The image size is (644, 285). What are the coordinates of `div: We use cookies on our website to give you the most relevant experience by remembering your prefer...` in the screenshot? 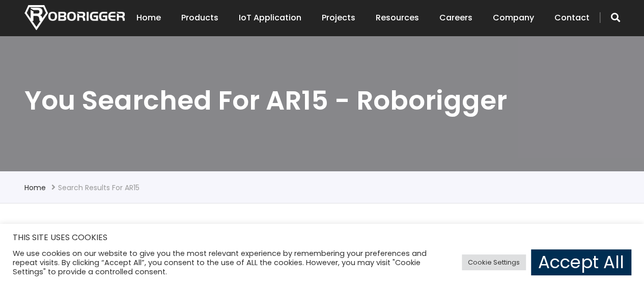 It's located at (229, 262).